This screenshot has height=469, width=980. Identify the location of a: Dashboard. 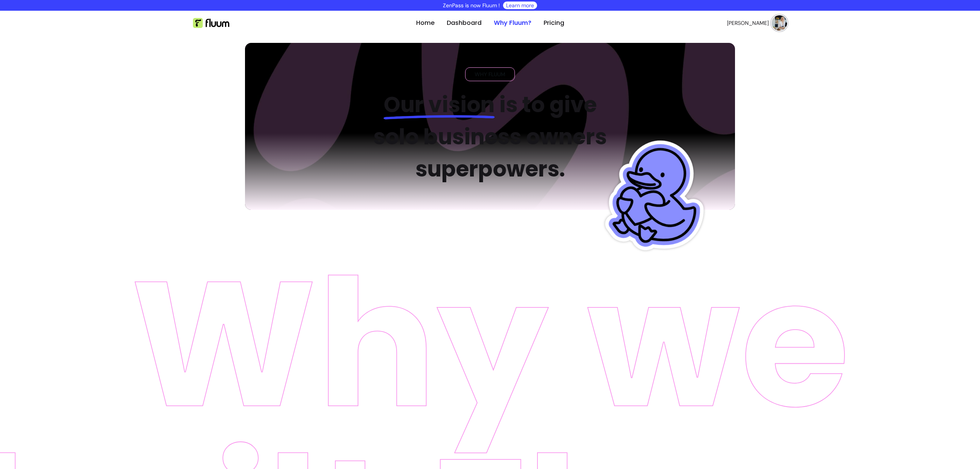
(464, 23).